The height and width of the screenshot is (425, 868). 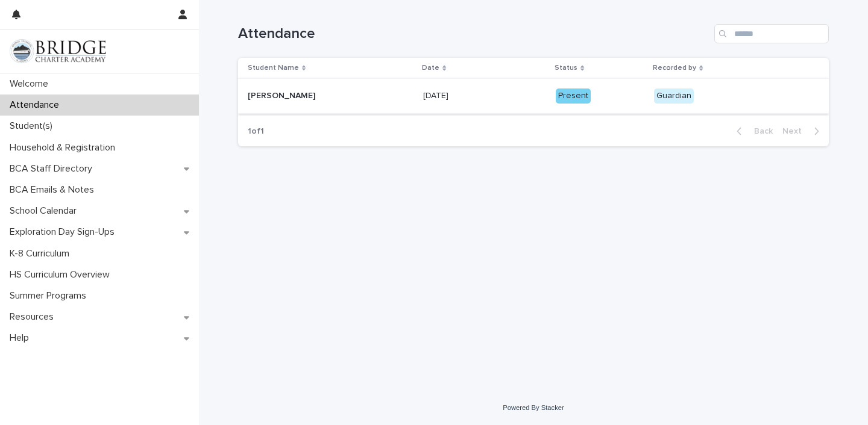 I want to click on p: Date, so click(x=430, y=68).